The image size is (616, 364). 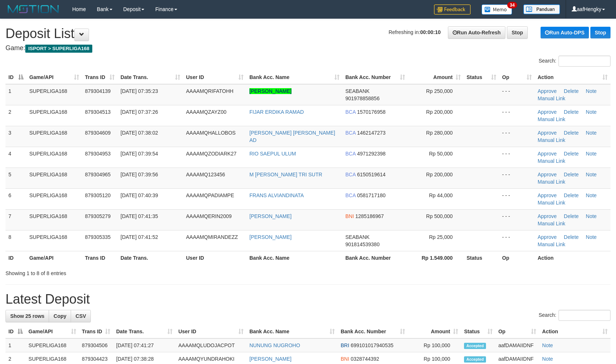 I want to click on td: 1, so click(x=15, y=346).